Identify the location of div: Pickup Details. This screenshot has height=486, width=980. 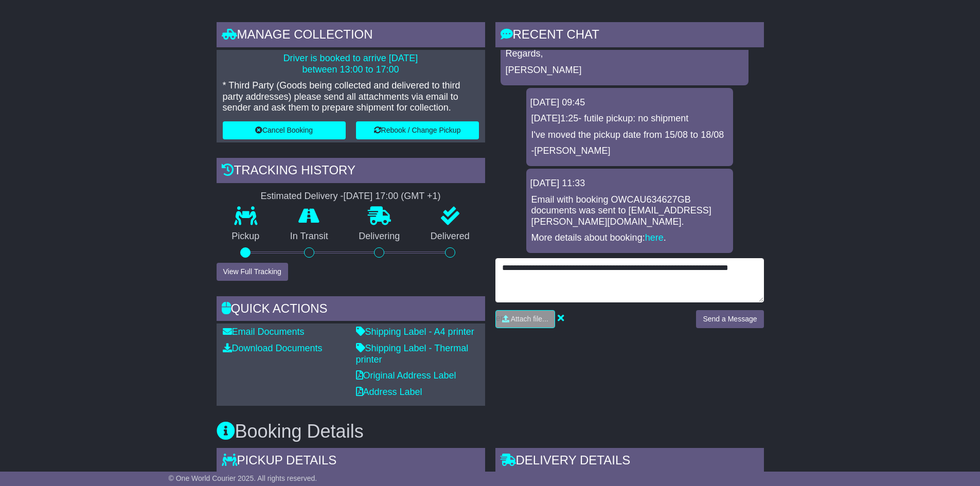
(351, 461).